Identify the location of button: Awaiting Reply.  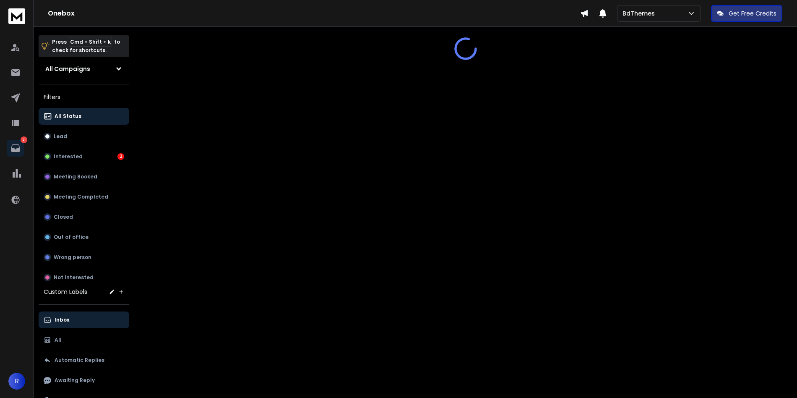
(84, 380).